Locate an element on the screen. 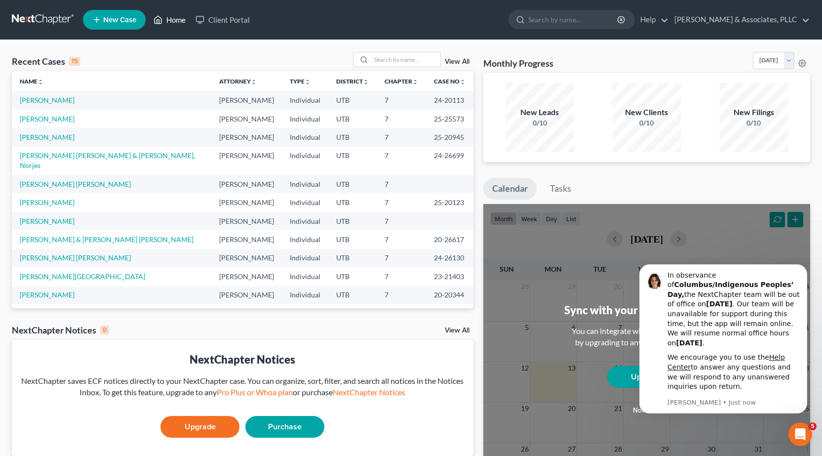 The height and width of the screenshot is (456, 822). b: Columbus/Indigenous Peoples’ Day, is located at coordinates (106, 28).